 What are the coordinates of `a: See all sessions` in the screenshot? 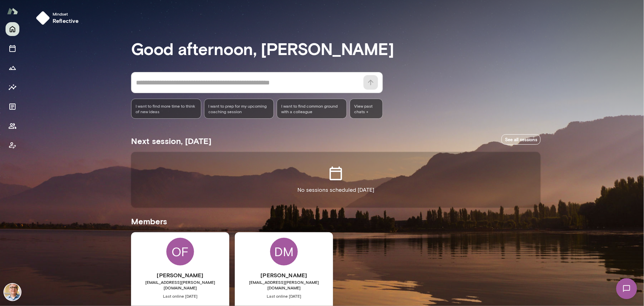 It's located at (521, 140).